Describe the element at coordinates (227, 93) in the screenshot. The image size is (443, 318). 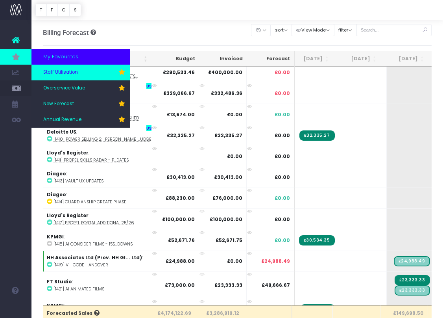
I see `strong: £332,486.36` at that location.